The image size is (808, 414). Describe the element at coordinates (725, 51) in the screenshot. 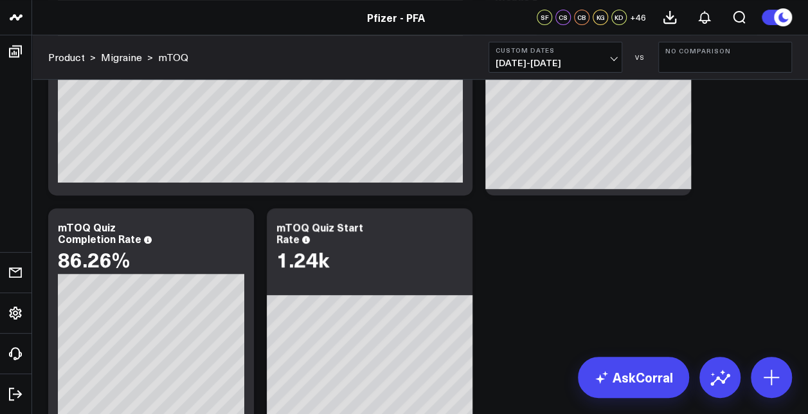

I see `b: No Comparison` at that location.